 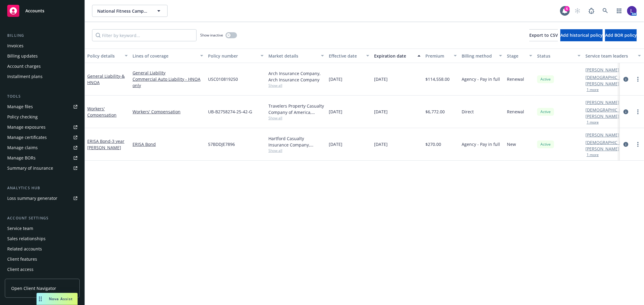 I want to click on div: Analytics hub, so click(x=42, y=188).